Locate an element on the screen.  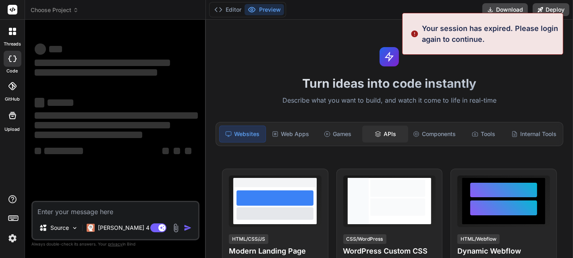
div: Tools is located at coordinates (483, 134).